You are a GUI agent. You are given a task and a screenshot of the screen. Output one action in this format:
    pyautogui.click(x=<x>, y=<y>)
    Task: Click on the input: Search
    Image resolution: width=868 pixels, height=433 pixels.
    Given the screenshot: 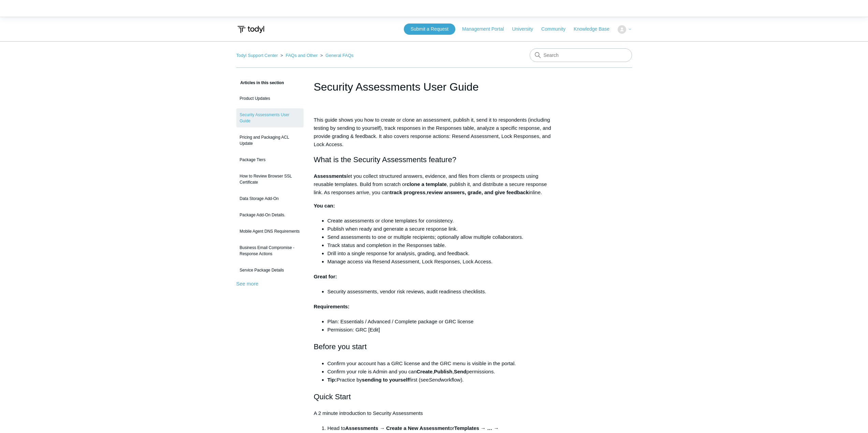 What is the action you would take?
    pyautogui.click(x=581, y=55)
    